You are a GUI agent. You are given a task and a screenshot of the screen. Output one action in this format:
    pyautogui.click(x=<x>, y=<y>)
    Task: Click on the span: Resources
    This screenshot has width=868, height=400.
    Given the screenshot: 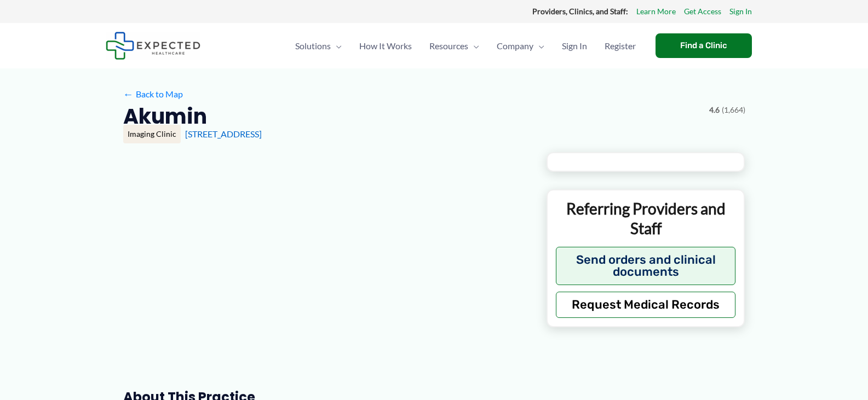 What is the action you would take?
    pyautogui.click(x=449, y=46)
    